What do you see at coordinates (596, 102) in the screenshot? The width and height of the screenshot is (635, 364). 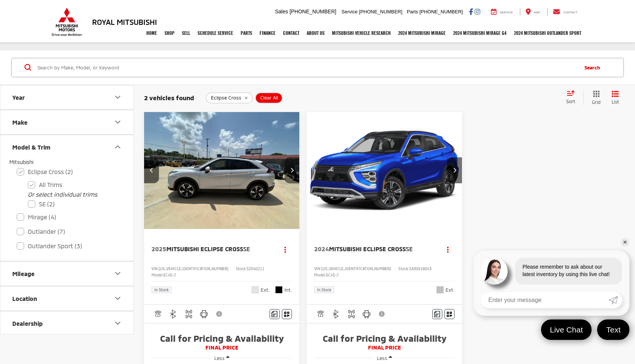 I see `span: Grid` at bounding box center [596, 102].